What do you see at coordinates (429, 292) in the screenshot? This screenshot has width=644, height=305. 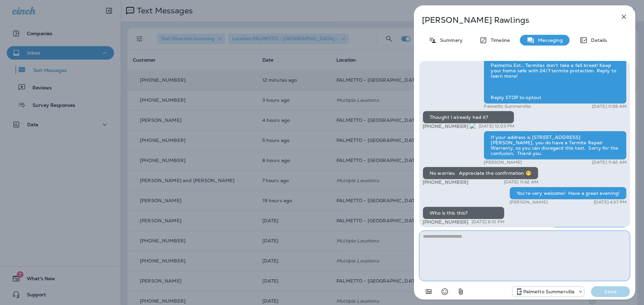 I see `button: Add in a premade template` at bounding box center [429, 292].